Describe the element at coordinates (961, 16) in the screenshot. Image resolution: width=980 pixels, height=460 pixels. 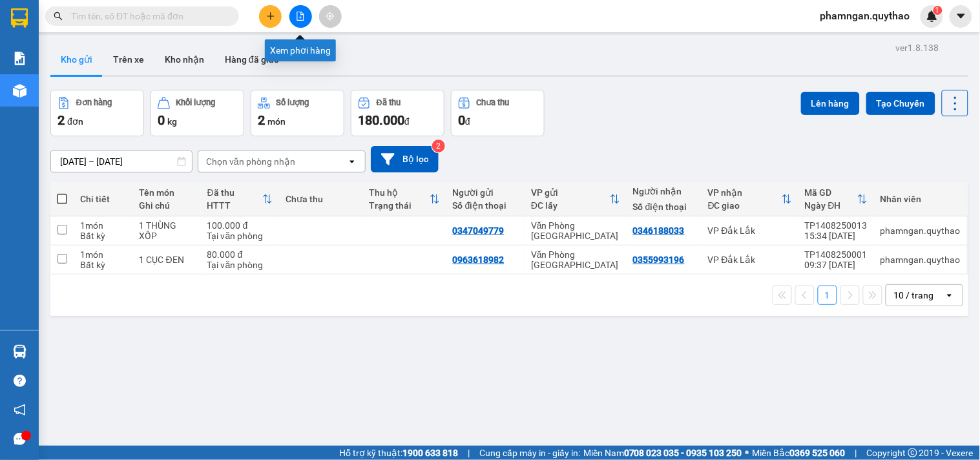
I see `span: caret-down` at that location.